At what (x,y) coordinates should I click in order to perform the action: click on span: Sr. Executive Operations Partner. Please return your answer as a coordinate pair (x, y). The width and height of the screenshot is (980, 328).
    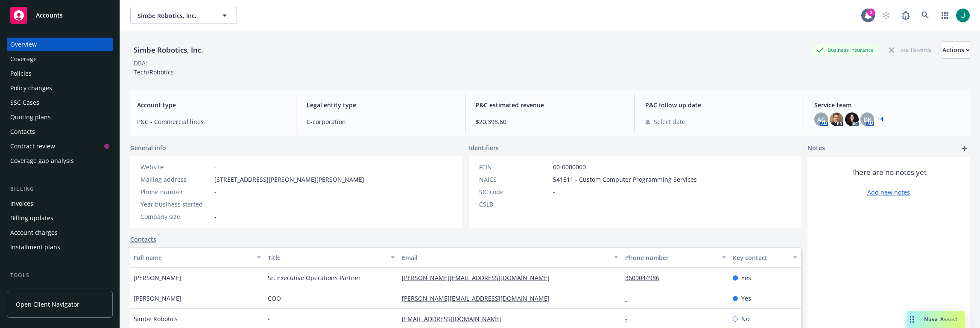
    Looking at the image, I should click on (314, 277).